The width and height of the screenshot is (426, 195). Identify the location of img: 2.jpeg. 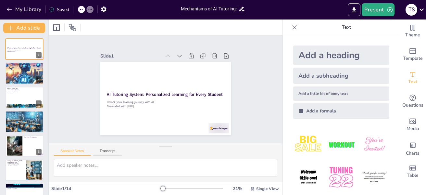
(341, 144).